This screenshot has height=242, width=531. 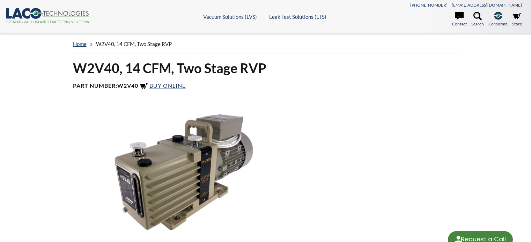 I want to click on b: W2V40, so click(x=128, y=85).